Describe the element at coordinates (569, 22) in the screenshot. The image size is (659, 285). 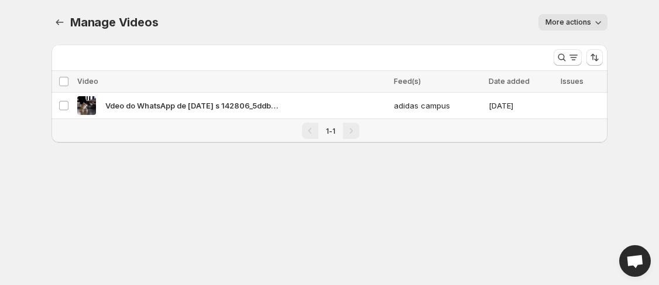
I see `span: More actions` at that location.